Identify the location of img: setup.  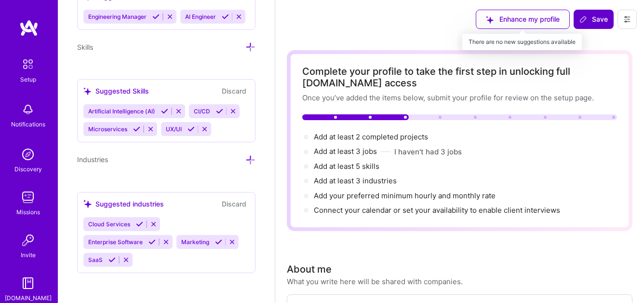
(28, 64).